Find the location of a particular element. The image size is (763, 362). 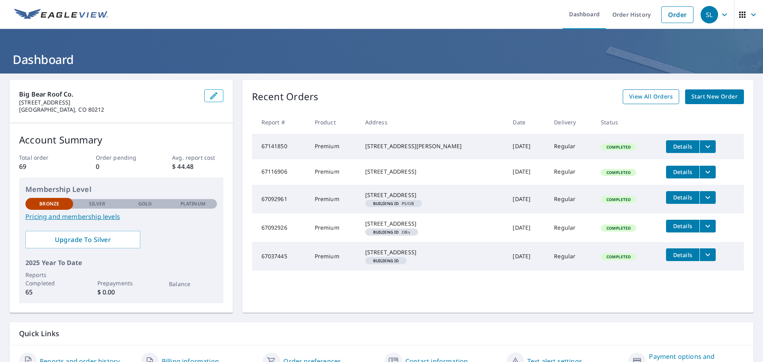

span: Upgrade To Silver is located at coordinates (83, 240).